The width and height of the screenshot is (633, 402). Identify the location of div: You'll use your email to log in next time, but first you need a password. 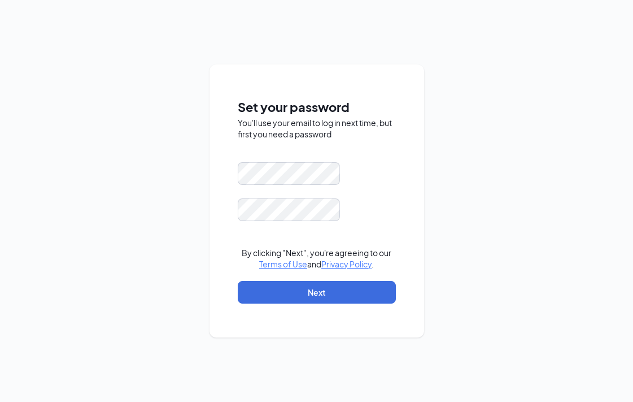
(317, 128).